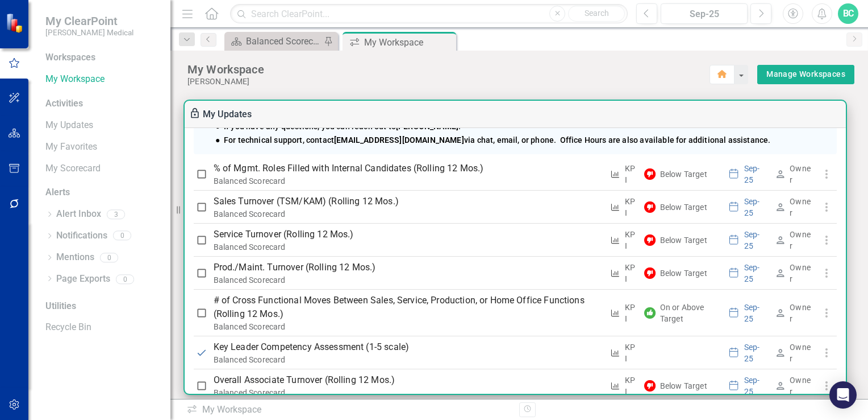 The image size is (868, 420). I want to click on p: Sales Turnover (TSM/KAM) (Rolling 12 Mos.), so click(408, 201).